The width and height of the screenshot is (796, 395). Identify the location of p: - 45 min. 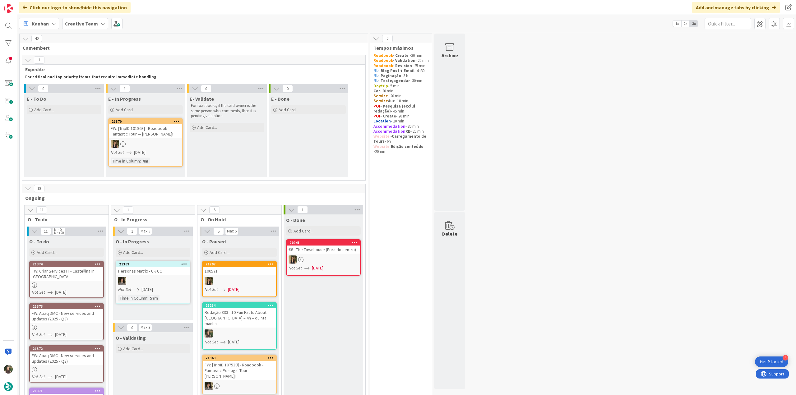
(401, 109).